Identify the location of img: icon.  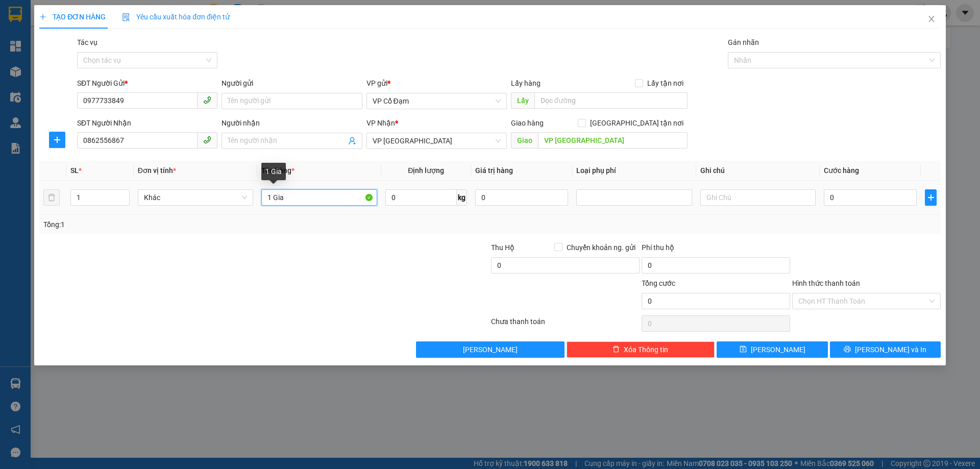
(126, 17).